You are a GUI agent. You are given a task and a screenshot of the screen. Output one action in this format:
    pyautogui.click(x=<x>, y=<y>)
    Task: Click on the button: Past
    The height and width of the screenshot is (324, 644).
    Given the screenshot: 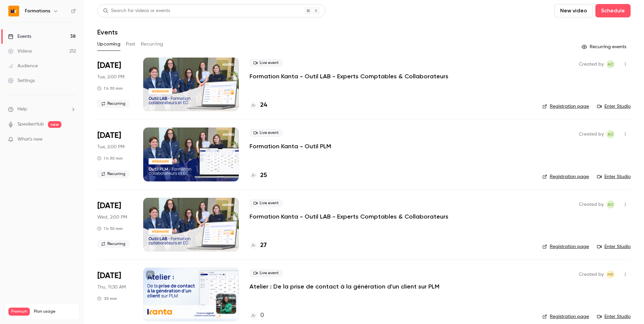 What is the action you would take?
    pyautogui.click(x=131, y=44)
    